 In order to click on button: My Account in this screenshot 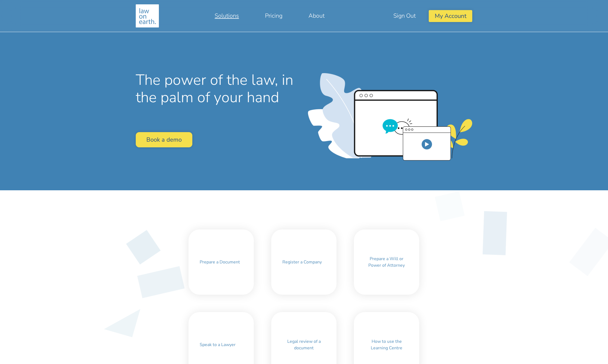, I will do `click(450, 16)`.